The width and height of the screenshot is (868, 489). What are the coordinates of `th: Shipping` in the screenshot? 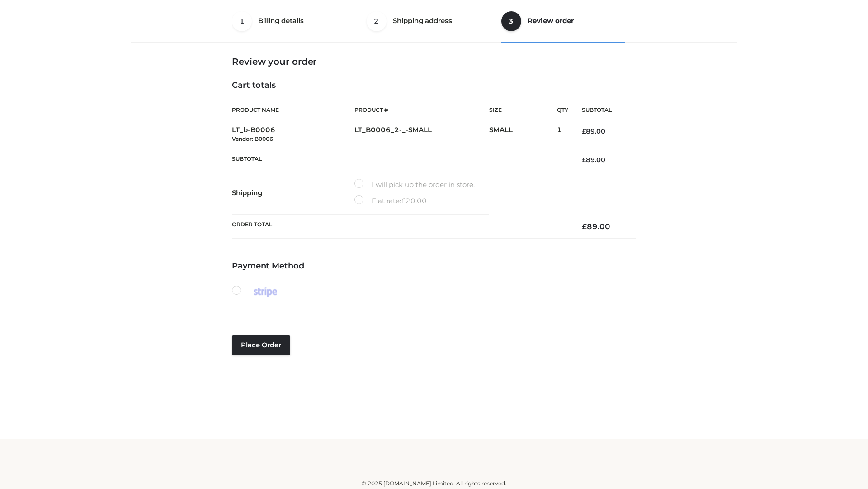 It's located at (293, 193).